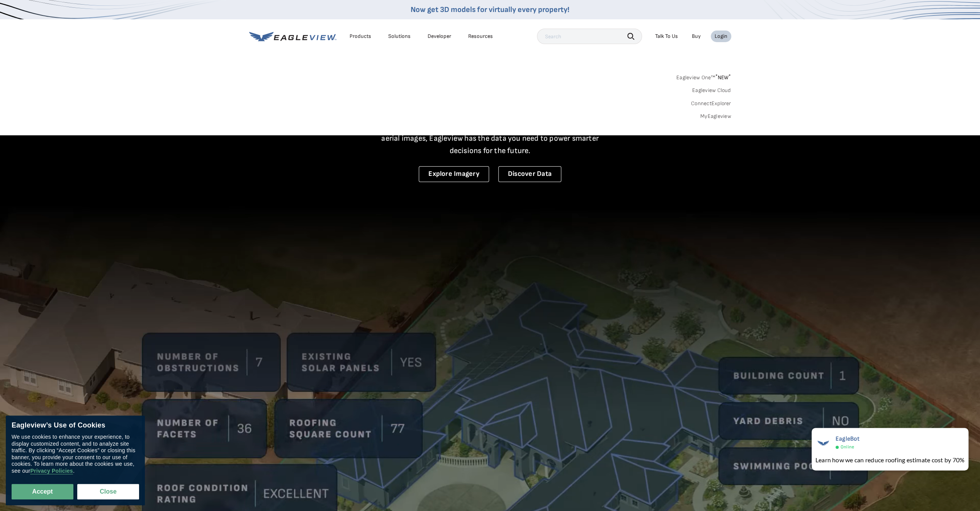 The image size is (980, 511). I want to click on img: EagleBot, so click(823, 443).